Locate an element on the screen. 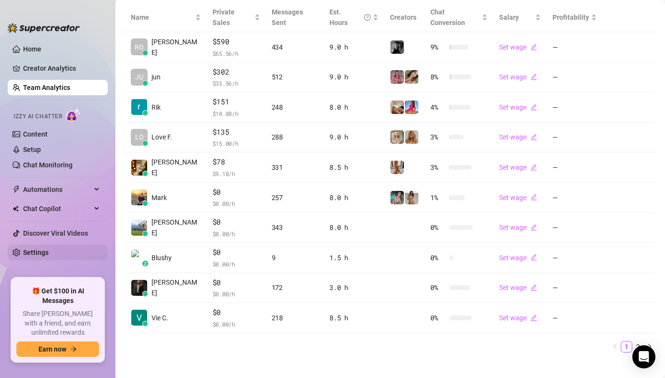  span: arrow-right is located at coordinates (74, 349).